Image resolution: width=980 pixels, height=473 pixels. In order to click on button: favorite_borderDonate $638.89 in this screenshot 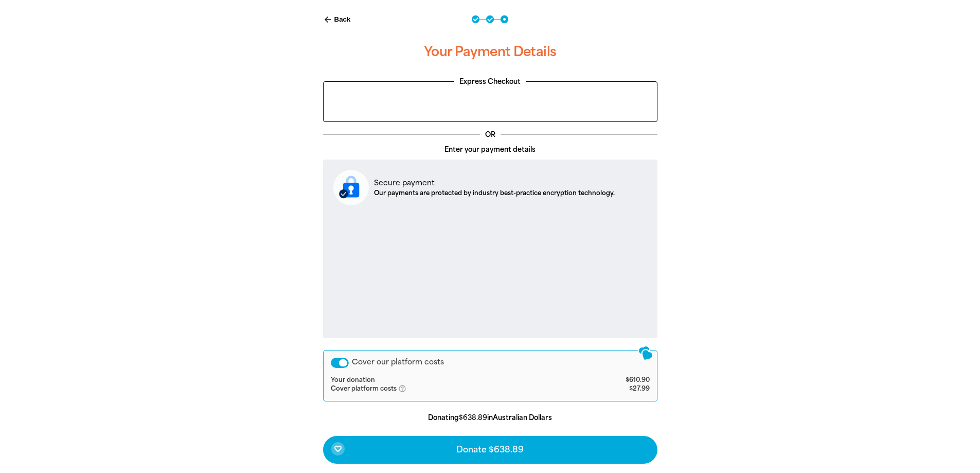, I will do `click(491, 450)`.